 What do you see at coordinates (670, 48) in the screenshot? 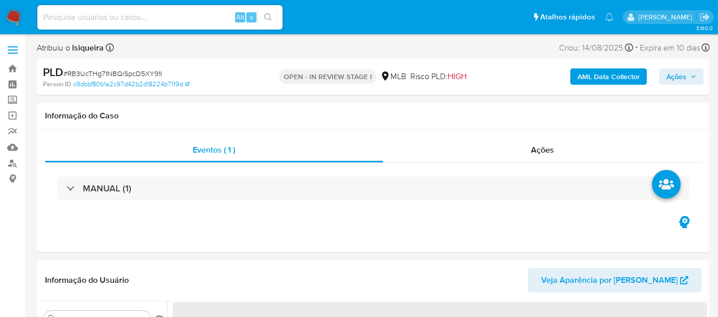
I see `span: Expira em 10 dias` at bounding box center [670, 48].